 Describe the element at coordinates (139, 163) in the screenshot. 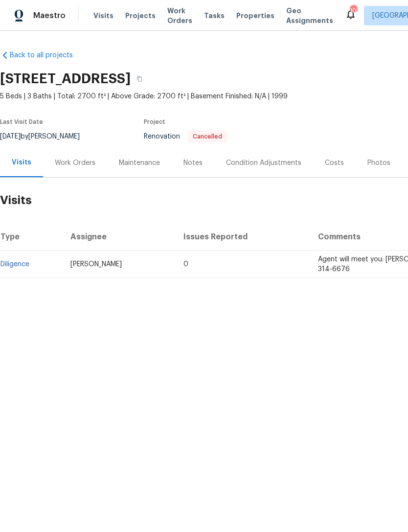

I see `div: Maintenance` at that location.